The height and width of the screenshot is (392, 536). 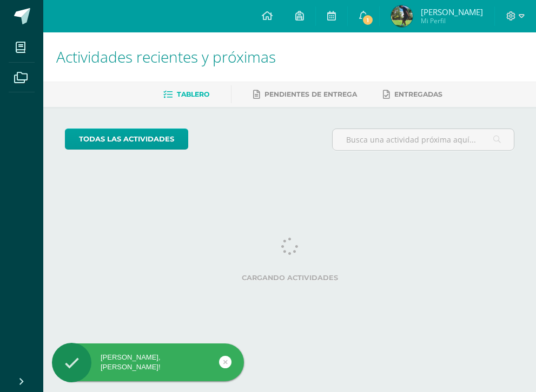 I want to click on span: 1, so click(x=368, y=20).